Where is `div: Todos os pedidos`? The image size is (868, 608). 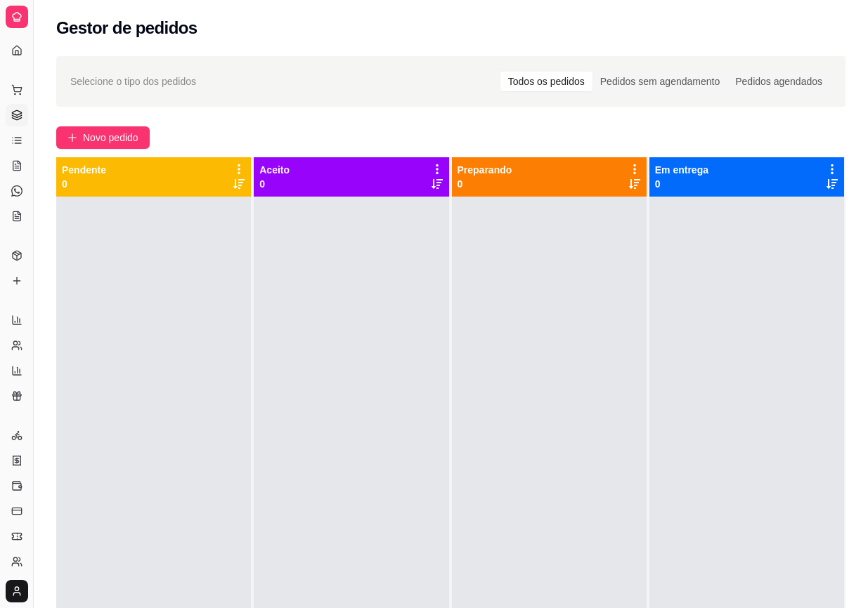 div: Todos os pedidos is located at coordinates (546, 81).